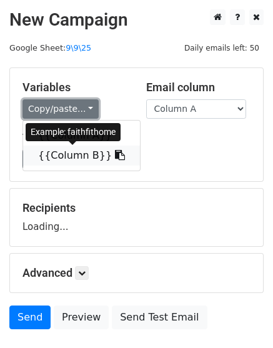  Describe the element at coordinates (199, 88) in the screenshot. I see `h5: Email column` at that location.